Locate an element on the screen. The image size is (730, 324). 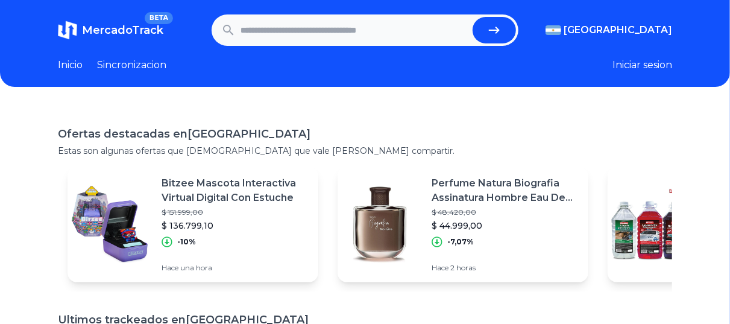
p: $ 44.999,00 is located at coordinates (505, 225).